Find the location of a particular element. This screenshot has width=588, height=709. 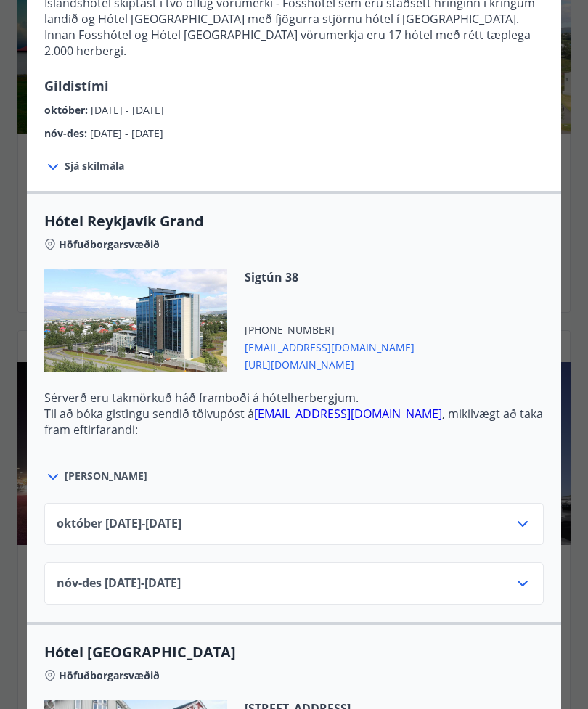

span: Sjá skilmála is located at coordinates (94, 166).